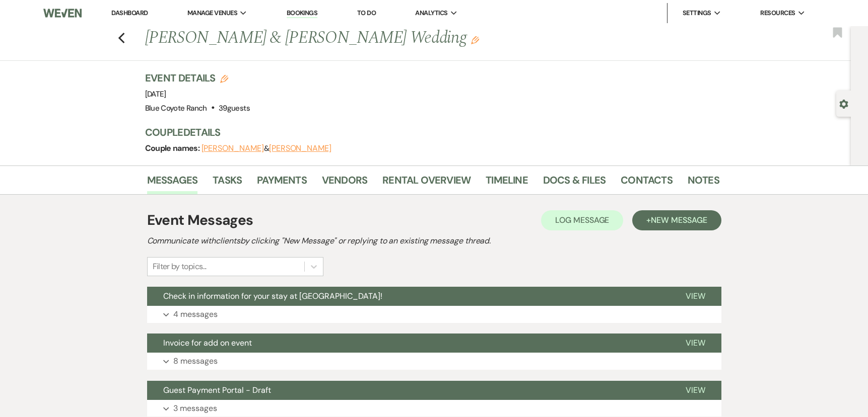 The width and height of the screenshot is (868, 417). Describe the element at coordinates (345, 183) in the screenshot. I see `a: Vendors` at that location.